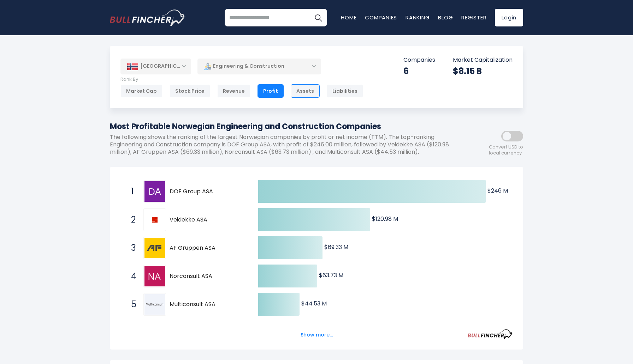 The image size is (633, 364). I want to click on div: Liabilities, so click(345, 91).